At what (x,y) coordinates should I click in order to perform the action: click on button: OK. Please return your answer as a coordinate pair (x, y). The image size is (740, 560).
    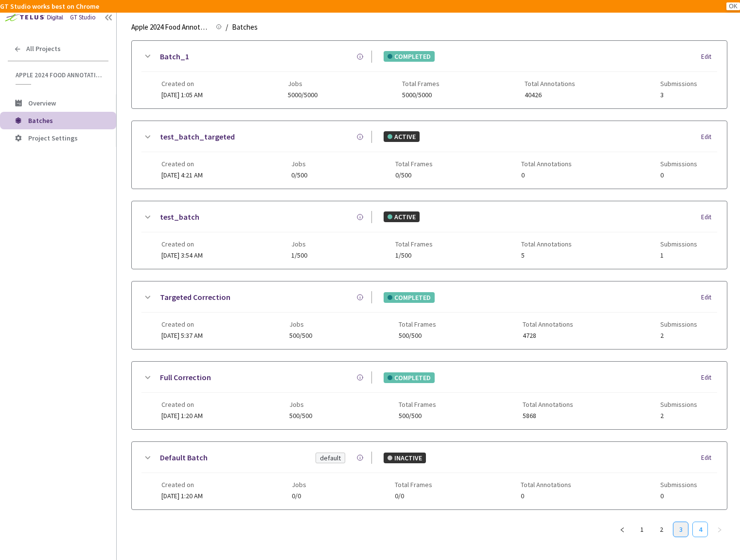
    Looking at the image, I should click on (733, 6).